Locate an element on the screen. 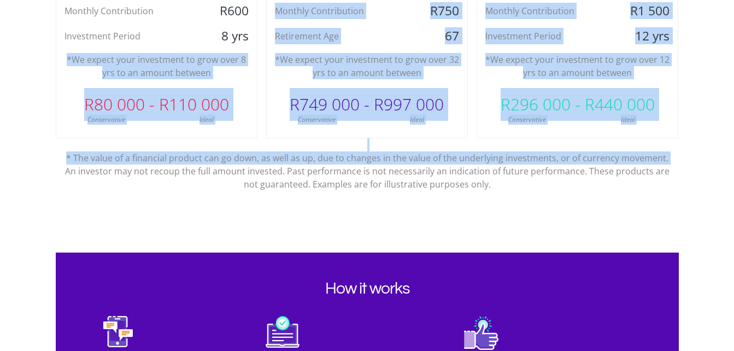 This screenshot has height=351, width=734. div: R1 500 is located at coordinates (644, 11).